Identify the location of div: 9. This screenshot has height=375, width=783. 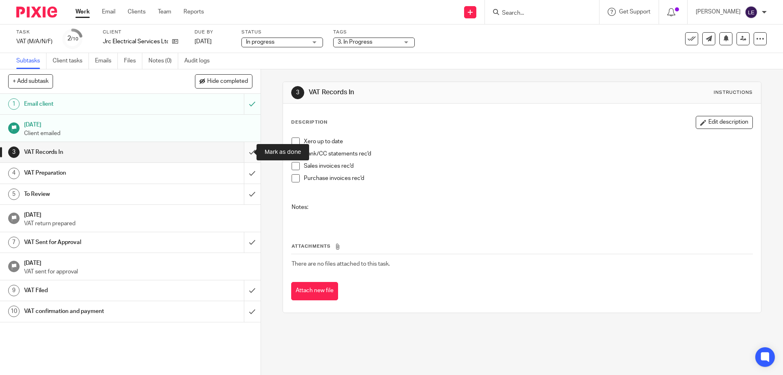
(14, 290).